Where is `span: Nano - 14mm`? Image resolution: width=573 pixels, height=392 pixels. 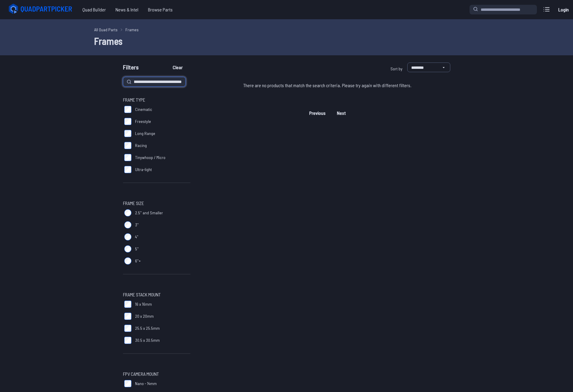
span: Nano - 14mm is located at coordinates (146, 384).